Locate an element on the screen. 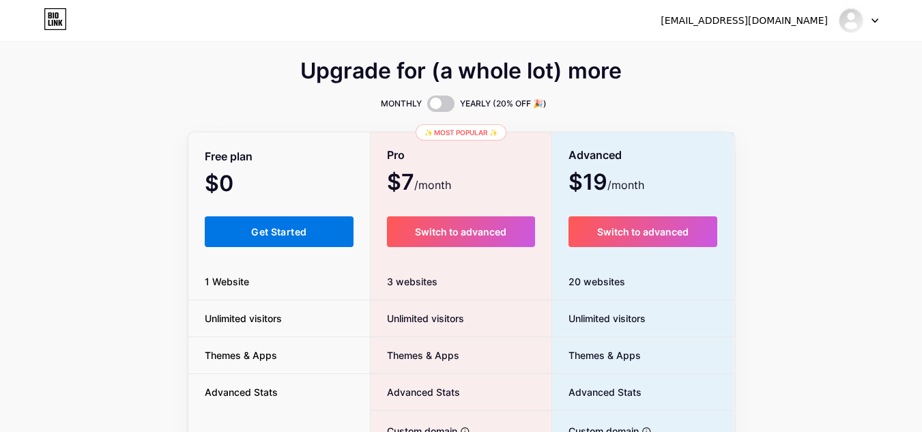  span: Pro is located at coordinates (396, 155).